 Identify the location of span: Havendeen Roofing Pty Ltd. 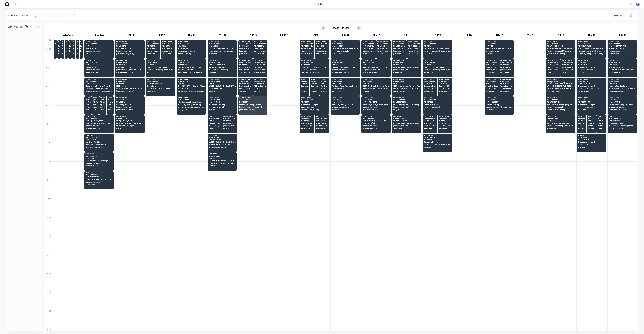
(376, 67).